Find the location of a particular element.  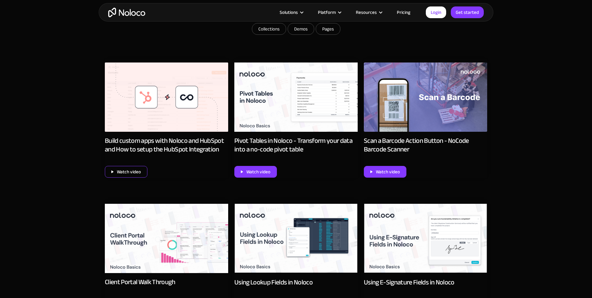

a: home is located at coordinates (127, 12).